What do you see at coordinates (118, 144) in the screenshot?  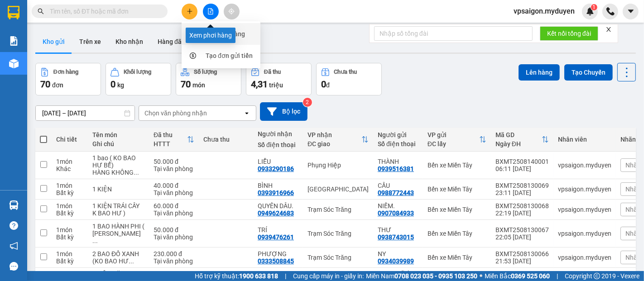 I see `div: Ghi chú` at bounding box center [118, 144].